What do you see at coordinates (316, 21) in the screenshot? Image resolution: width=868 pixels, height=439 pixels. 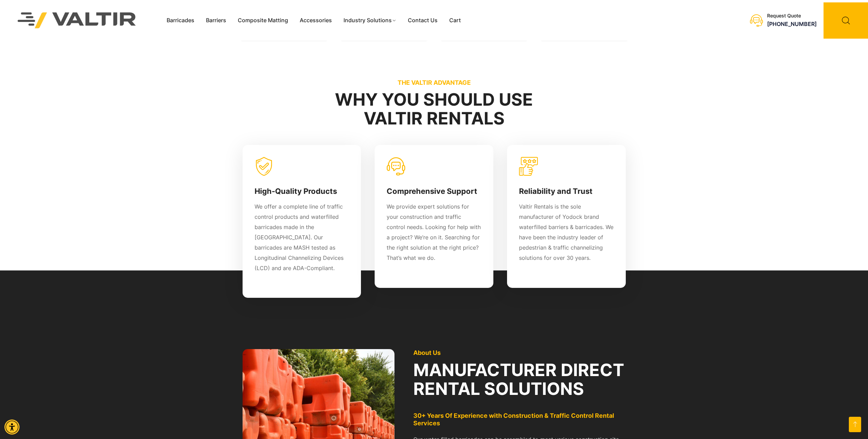 I see `a: Accessories` at bounding box center [316, 21].